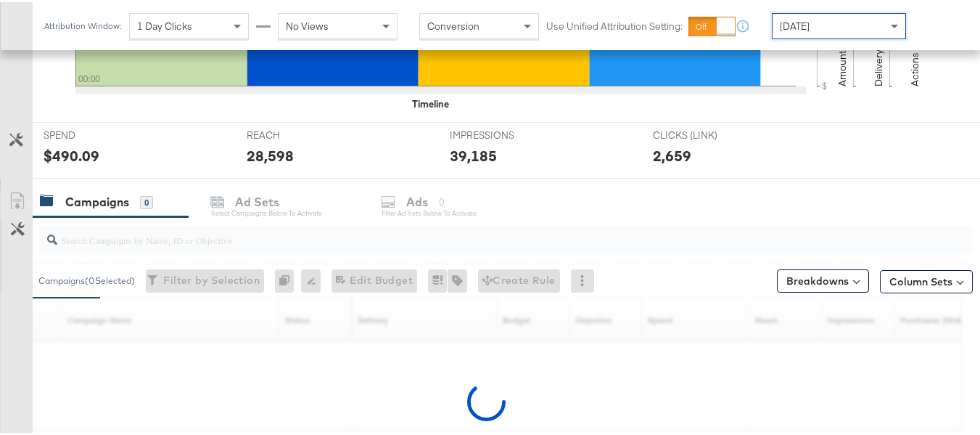  Describe the element at coordinates (504, 133) in the screenshot. I see `span: IMPRESSIONS` at that location.